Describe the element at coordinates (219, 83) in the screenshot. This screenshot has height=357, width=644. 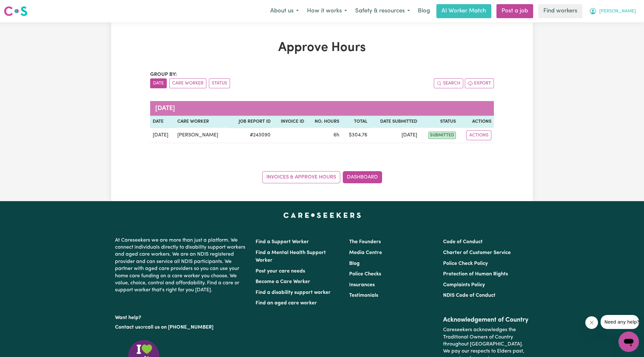
I see `button: sort invoices by paid status` at that location.